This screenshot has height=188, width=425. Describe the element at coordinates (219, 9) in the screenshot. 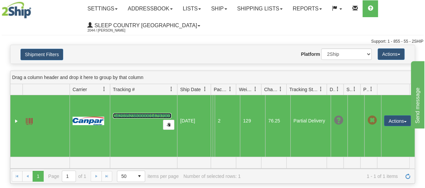

I see `a: Ship` at that location.